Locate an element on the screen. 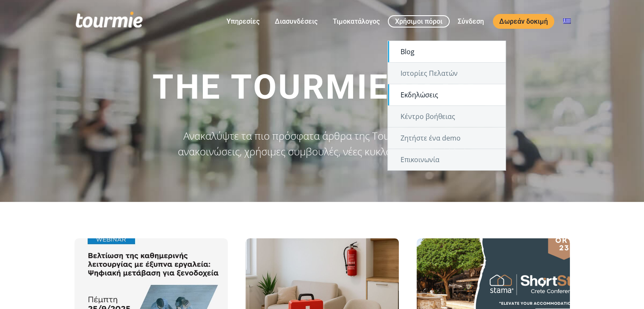  a: Δωρεάν δοκιμή is located at coordinates (523, 21).